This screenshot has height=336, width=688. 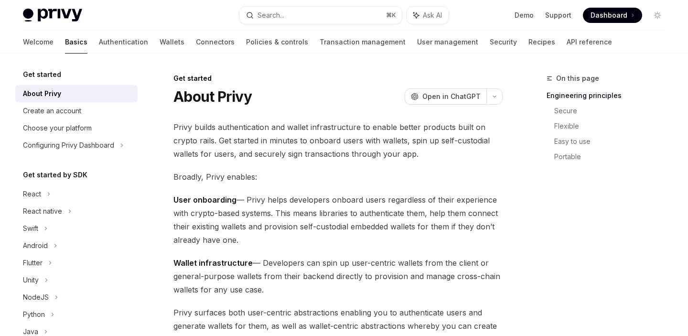 What do you see at coordinates (31, 280) in the screenshot?
I see `div: Unity` at bounding box center [31, 280].